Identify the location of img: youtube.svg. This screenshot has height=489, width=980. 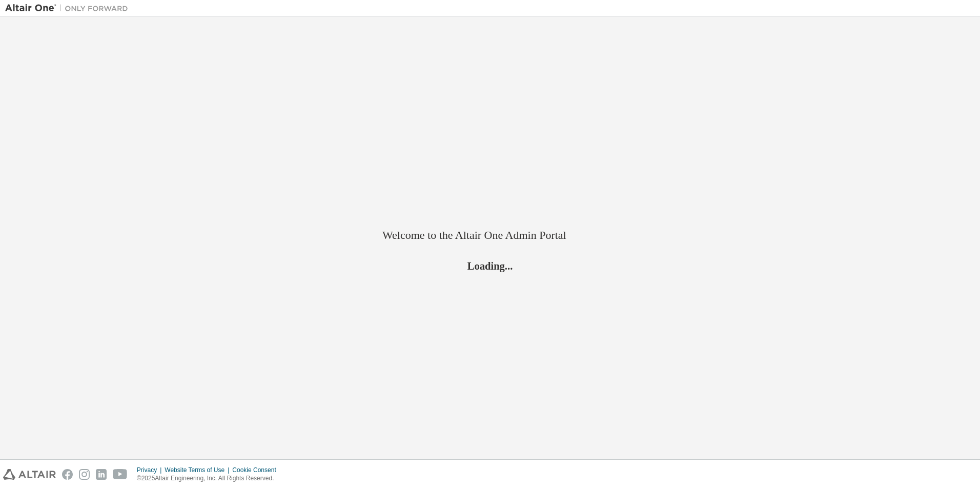
(120, 474).